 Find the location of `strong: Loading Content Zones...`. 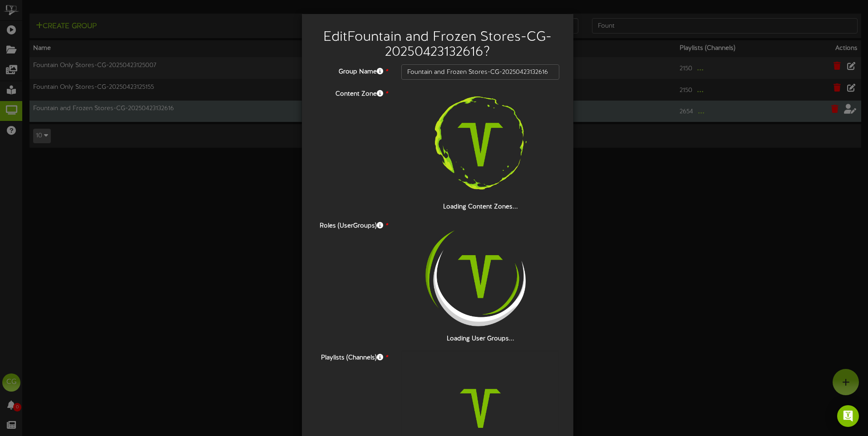

strong: Loading Content Zones... is located at coordinates (480, 207).